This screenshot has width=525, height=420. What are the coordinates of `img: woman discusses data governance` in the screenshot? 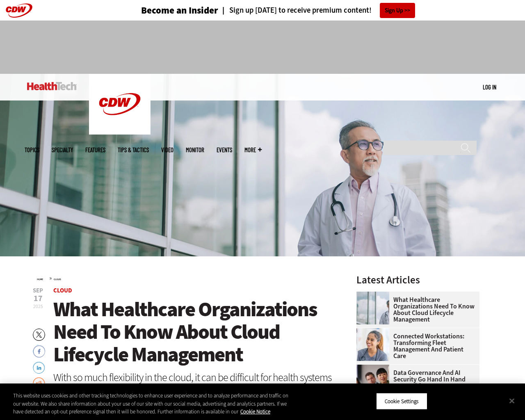 It's located at (373, 381).